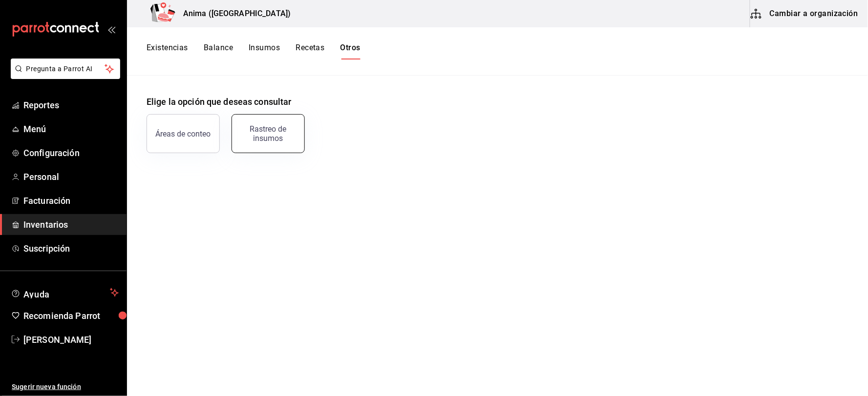  What do you see at coordinates (350, 51) in the screenshot?
I see `button: Otros` at bounding box center [350, 51].